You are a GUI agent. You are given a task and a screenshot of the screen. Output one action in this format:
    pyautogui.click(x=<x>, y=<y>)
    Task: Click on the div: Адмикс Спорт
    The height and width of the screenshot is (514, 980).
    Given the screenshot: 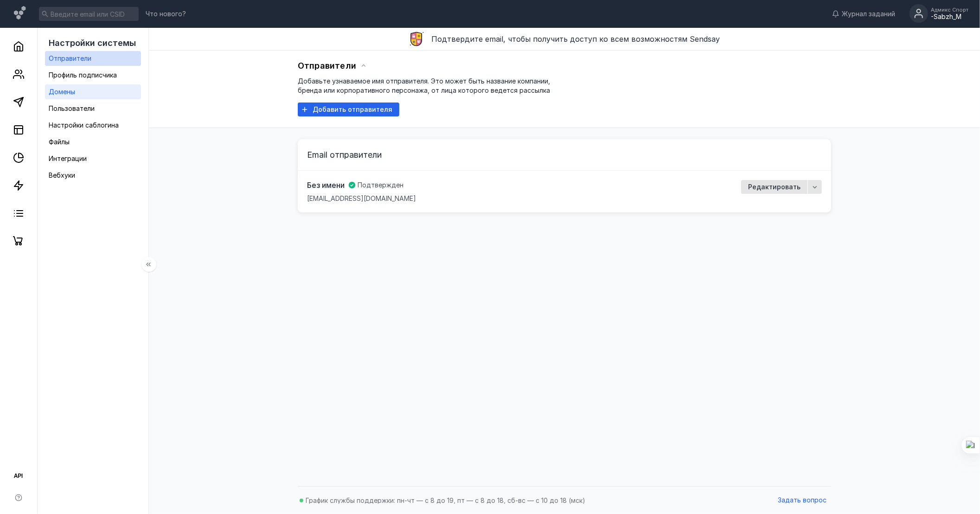 What is the action you would take?
    pyautogui.click(x=949, y=10)
    